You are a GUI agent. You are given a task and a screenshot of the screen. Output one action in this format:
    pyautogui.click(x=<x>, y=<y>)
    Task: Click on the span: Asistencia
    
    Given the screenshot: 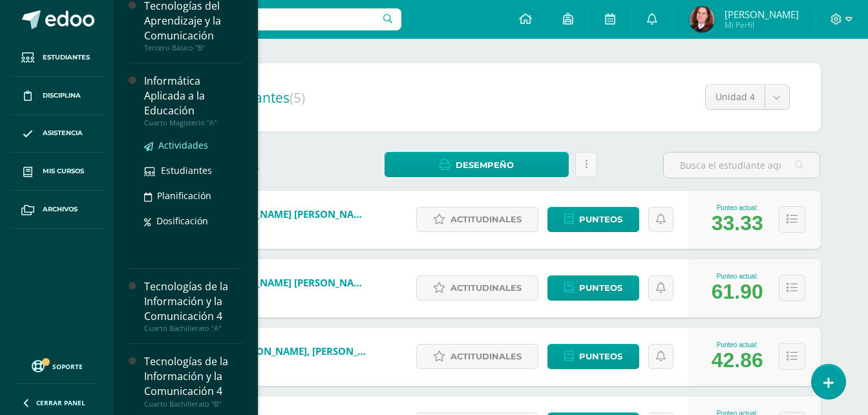 What is the action you would take?
    pyautogui.click(x=63, y=133)
    